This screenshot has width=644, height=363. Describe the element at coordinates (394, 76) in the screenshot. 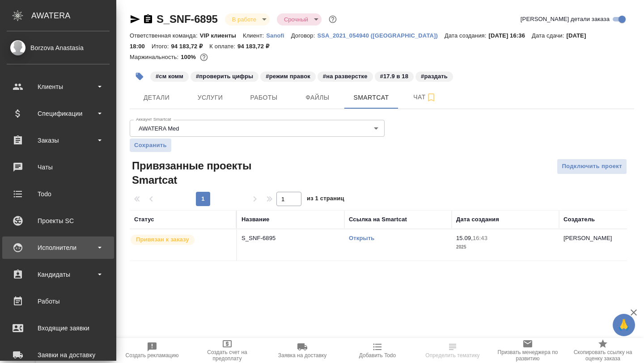

I see `p: #17.9 в 18` at that location.